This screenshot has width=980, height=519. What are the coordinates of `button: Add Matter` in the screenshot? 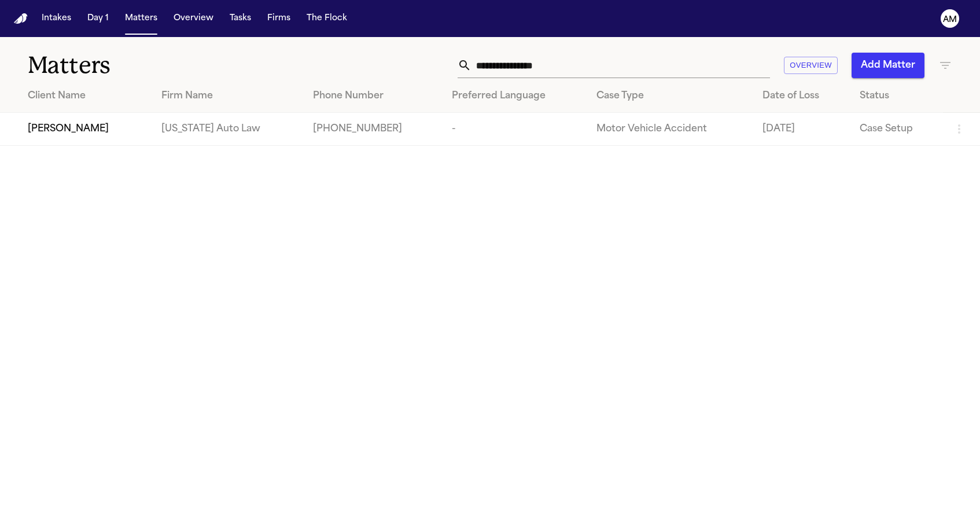 It's located at (888, 65).